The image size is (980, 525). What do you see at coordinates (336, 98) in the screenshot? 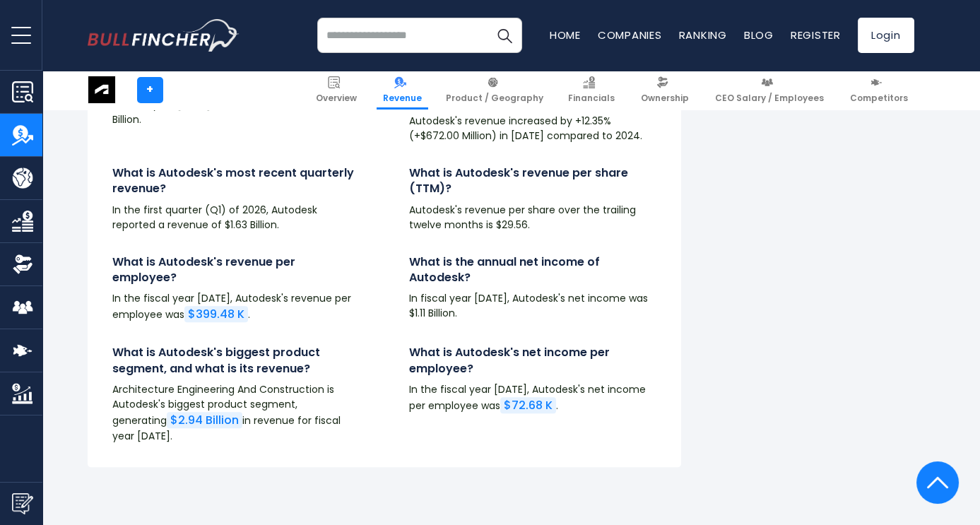
I see `span: Overview` at bounding box center [336, 98].